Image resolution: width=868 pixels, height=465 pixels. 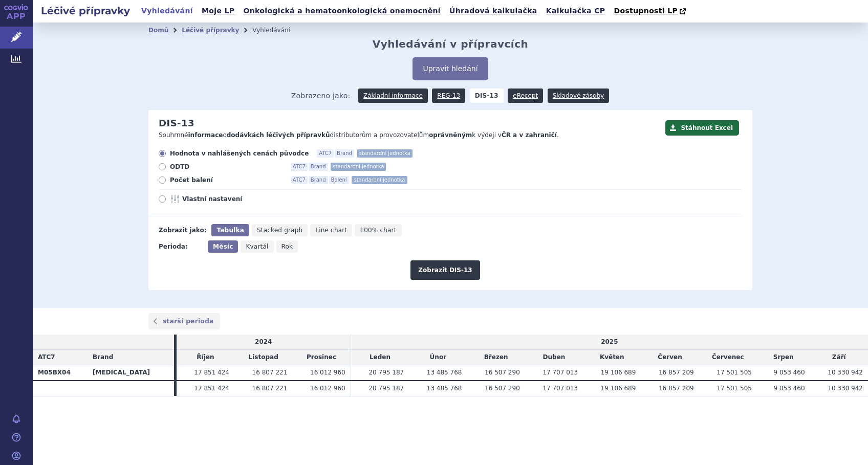 I want to click on span: Hodnota v nahlášených cenách původce, so click(x=239, y=154).